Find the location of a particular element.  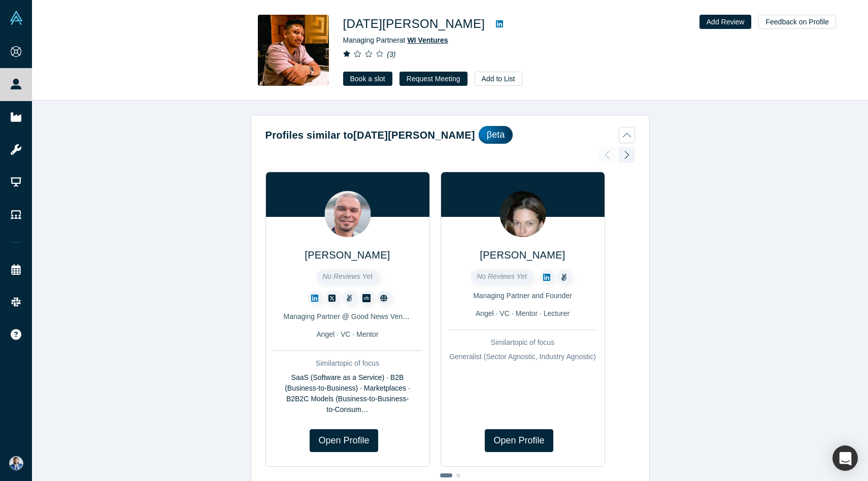

button: Feedback on Profile is located at coordinates (797, 22).